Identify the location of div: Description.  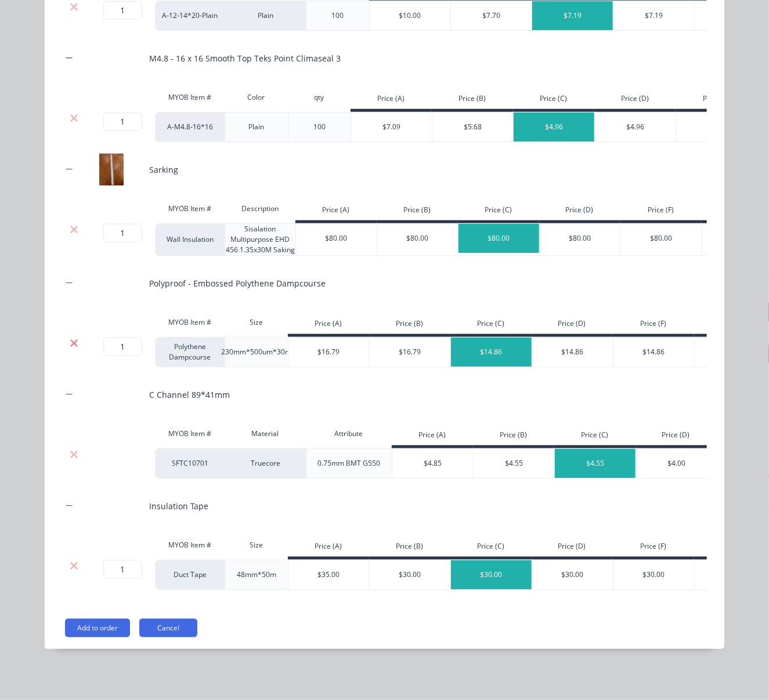
(260, 209).